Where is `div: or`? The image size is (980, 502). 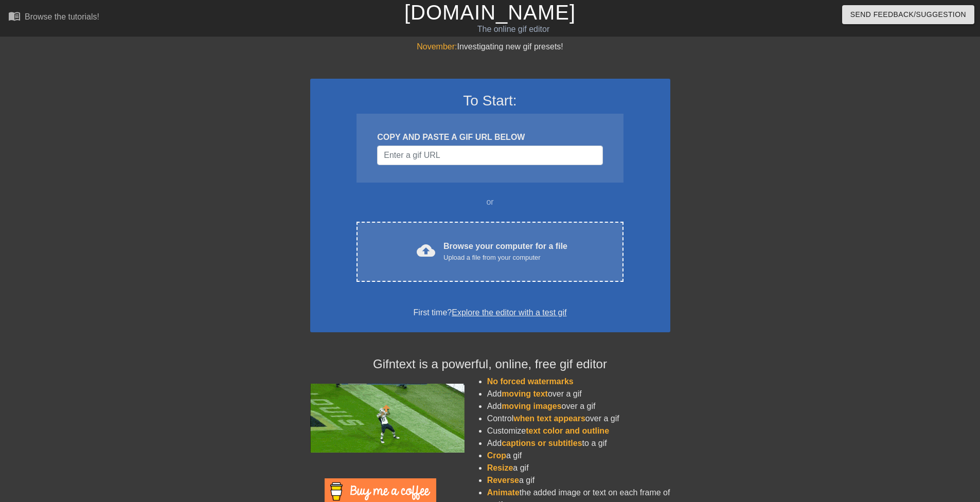
div: or is located at coordinates (490, 202).